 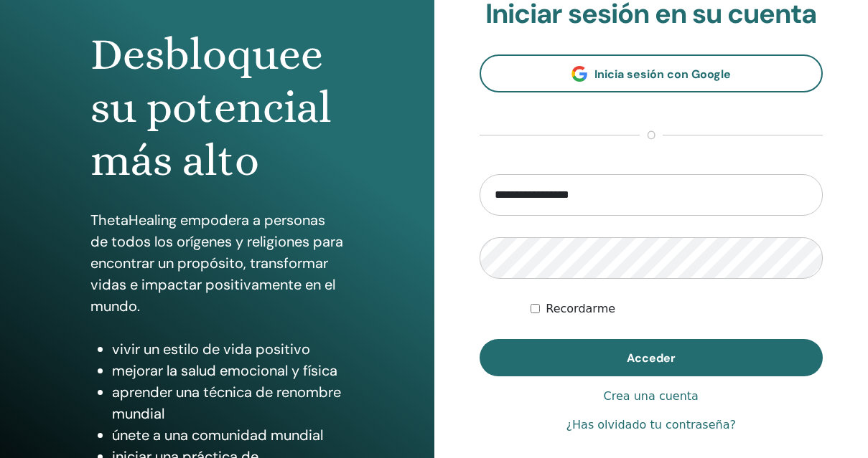 I want to click on a: ¿Has olvidado tu contraseña?, so click(x=652, y=426).